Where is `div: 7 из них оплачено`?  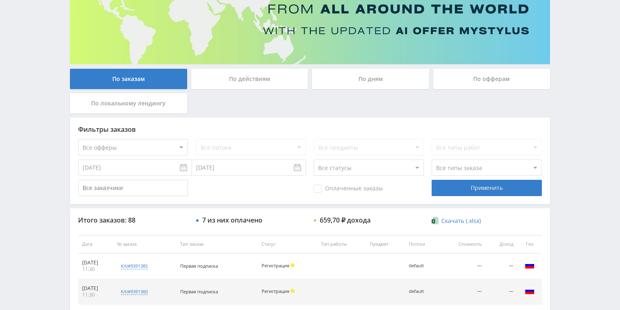
div: 7 из них оплачено is located at coordinates (232, 220).